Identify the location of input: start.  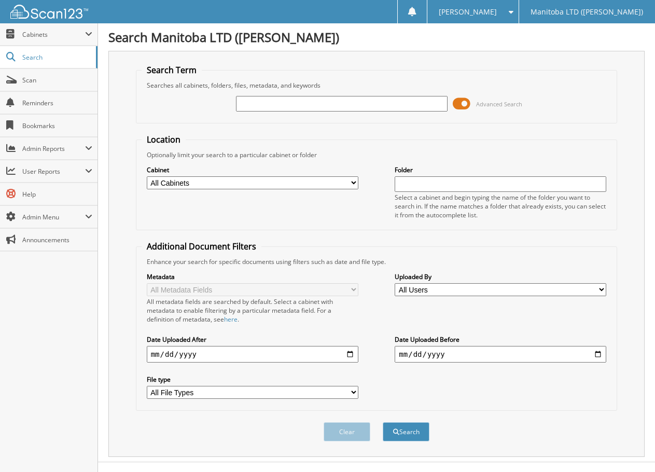
(253, 354).